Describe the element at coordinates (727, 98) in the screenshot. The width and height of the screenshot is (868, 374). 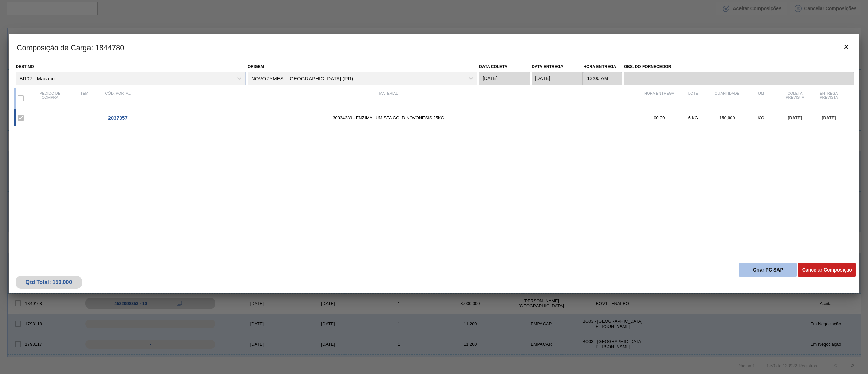
I see `div: Quantidade` at that location.